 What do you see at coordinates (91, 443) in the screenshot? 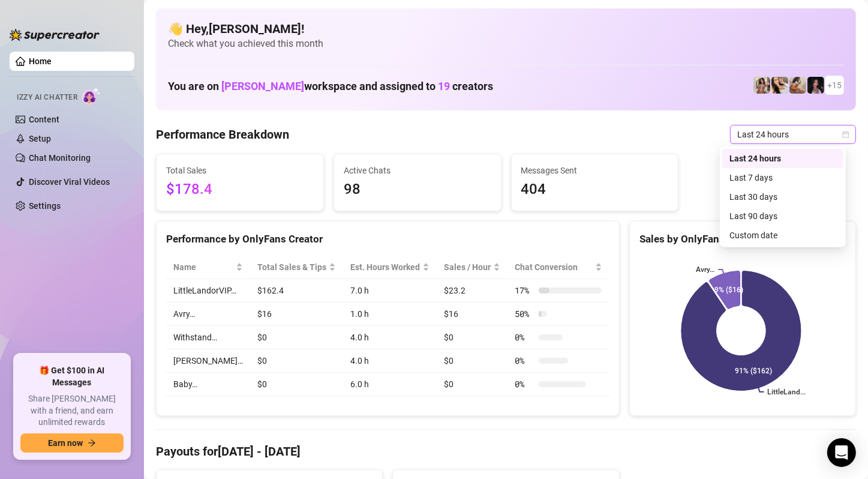
I see `span: arrow-right` at bounding box center [91, 443].